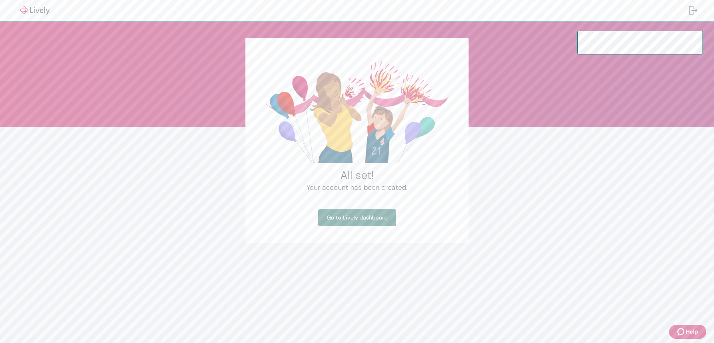  I want to click on button: Zendesk support iconHelp, so click(688, 332).